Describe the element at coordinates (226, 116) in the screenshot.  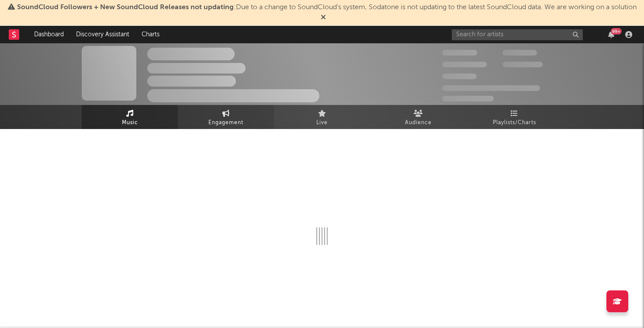
I see `a: Engagement` at that location.